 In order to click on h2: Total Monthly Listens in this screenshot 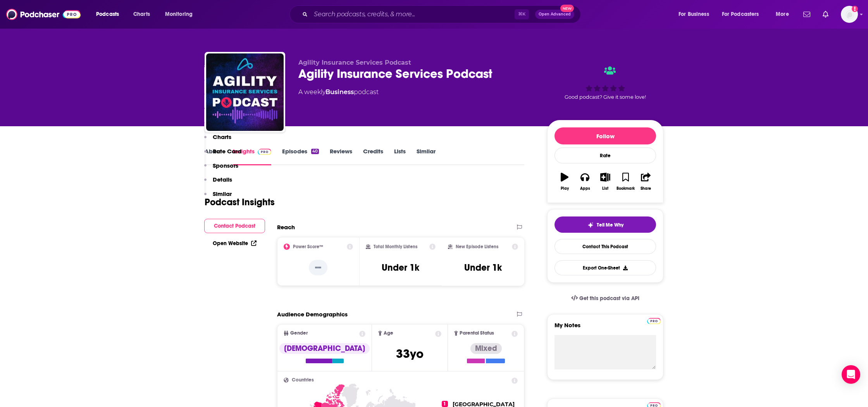, I will do `click(395, 247)`.